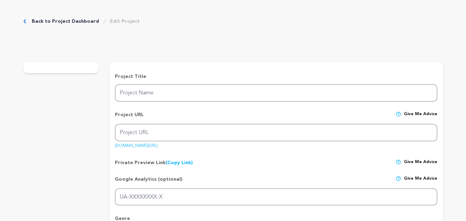  I want to click on input: Project URL, so click(276, 133).